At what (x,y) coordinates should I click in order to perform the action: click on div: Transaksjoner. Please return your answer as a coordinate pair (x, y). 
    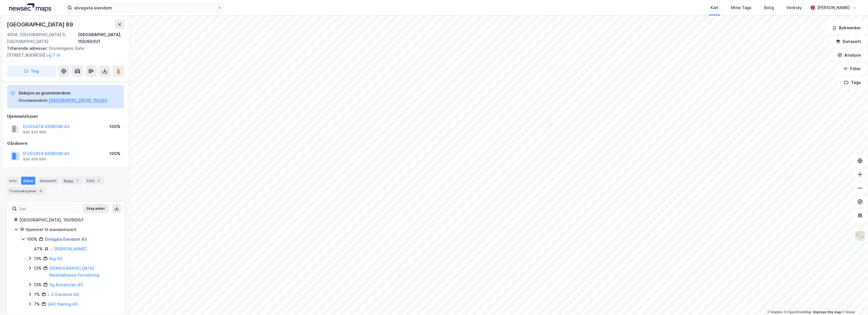
    Looking at the image, I should click on (26, 191).